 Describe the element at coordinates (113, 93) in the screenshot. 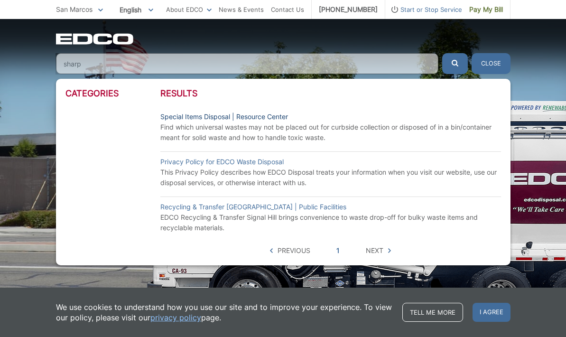

I see `h3: Categories` at that location.